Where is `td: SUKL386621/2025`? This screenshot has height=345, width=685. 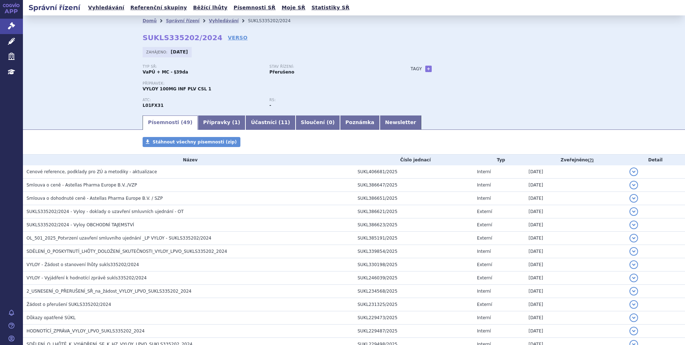
td: SUKL386621/2025 is located at coordinates (414, 211).